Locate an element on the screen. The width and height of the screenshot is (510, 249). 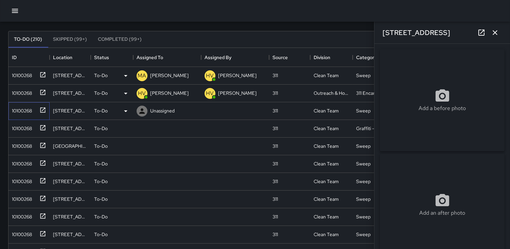
div: Outreach & Hospitality is located at coordinates (331, 93).